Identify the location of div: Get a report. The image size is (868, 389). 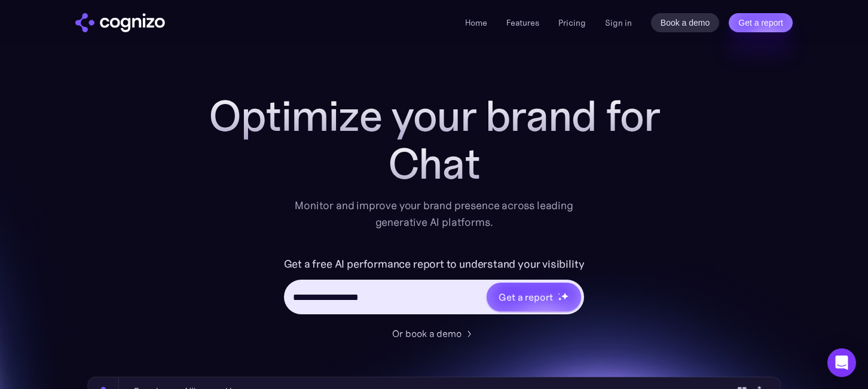
(525, 297).